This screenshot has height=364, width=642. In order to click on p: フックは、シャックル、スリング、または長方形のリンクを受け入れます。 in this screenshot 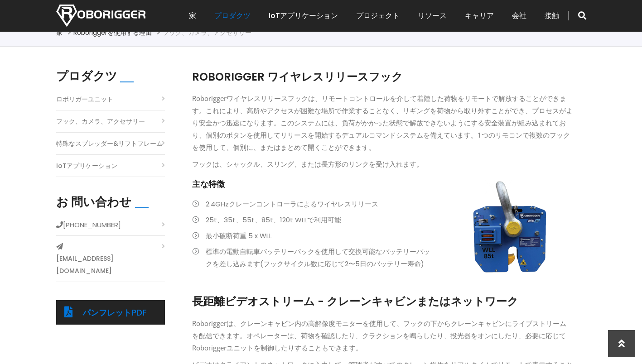, I will do `click(383, 164)`.